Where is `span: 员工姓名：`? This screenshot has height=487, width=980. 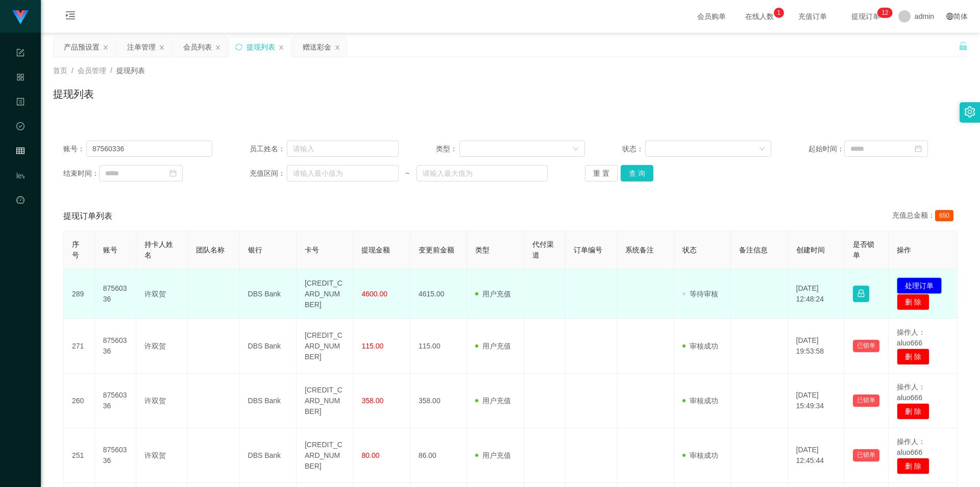
span: 员工姓名： is located at coordinates (268, 149).